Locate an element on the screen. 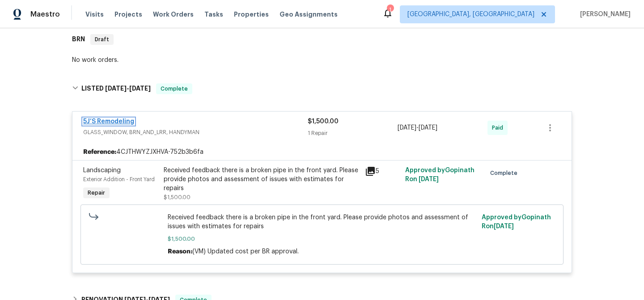 The height and width of the screenshot is (300, 644). span: Geo Assignments is located at coordinates (309, 15).